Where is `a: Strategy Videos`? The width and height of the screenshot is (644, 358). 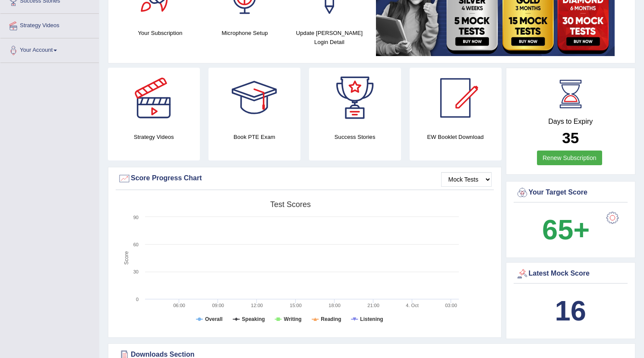
a: Strategy Videos is located at coordinates (50, 25).